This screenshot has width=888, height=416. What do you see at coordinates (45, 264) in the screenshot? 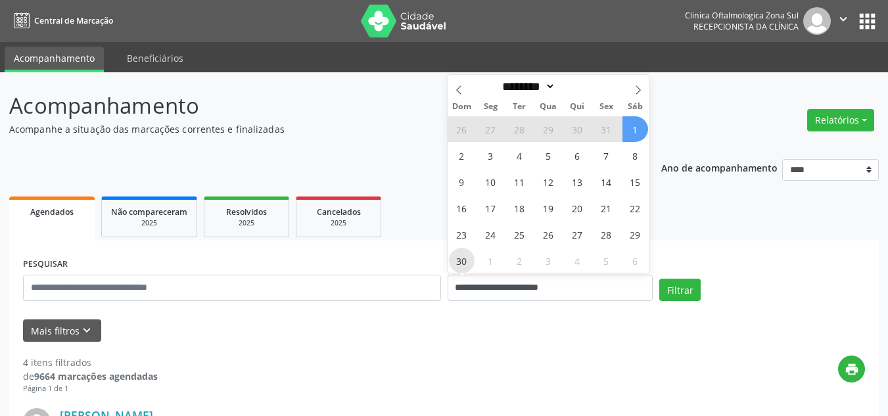
I see `label: PESQUISAR` at bounding box center [45, 264].